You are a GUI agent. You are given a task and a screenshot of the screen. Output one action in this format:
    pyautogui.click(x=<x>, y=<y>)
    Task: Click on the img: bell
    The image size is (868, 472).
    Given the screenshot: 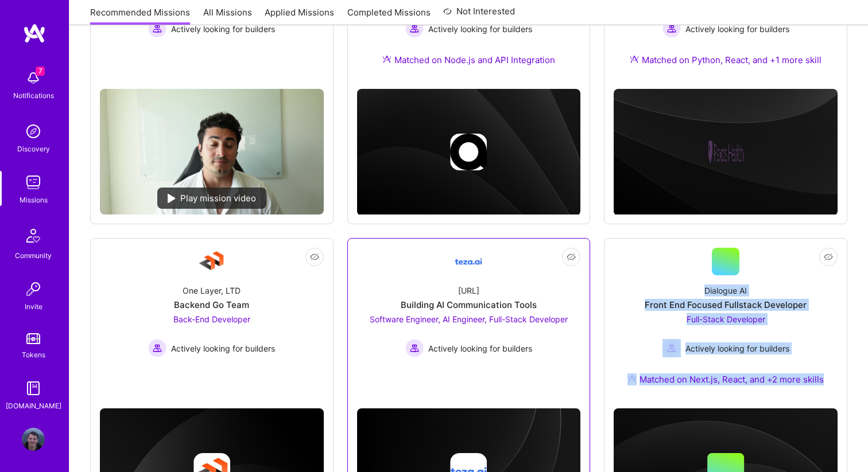 What is the action you would take?
    pyautogui.click(x=34, y=78)
    